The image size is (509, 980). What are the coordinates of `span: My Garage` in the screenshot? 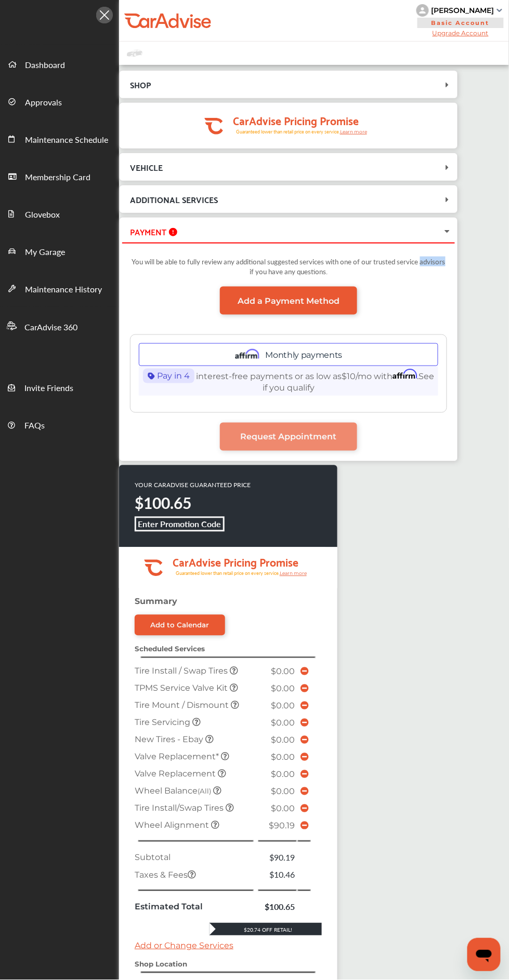 It's located at (44, 253).